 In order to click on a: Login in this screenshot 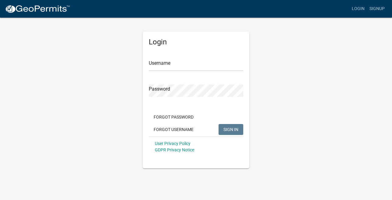, I will do `click(358, 9)`.